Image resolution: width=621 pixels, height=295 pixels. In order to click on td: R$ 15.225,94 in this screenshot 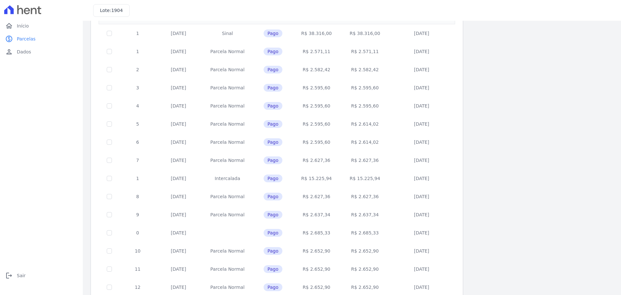, I will do `click(365, 178)`.